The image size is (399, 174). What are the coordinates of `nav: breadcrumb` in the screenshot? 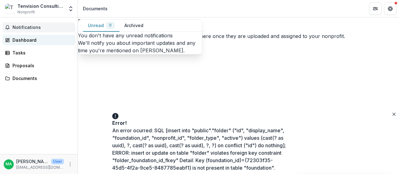 It's located at (95, 8).